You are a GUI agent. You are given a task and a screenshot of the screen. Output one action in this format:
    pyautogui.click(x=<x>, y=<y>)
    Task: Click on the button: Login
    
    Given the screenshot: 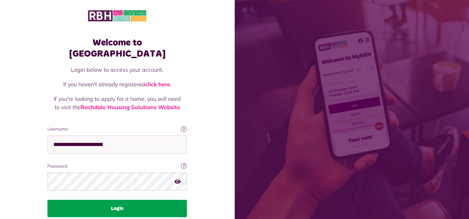 What is the action you would take?
    pyautogui.click(x=117, y=209)
    